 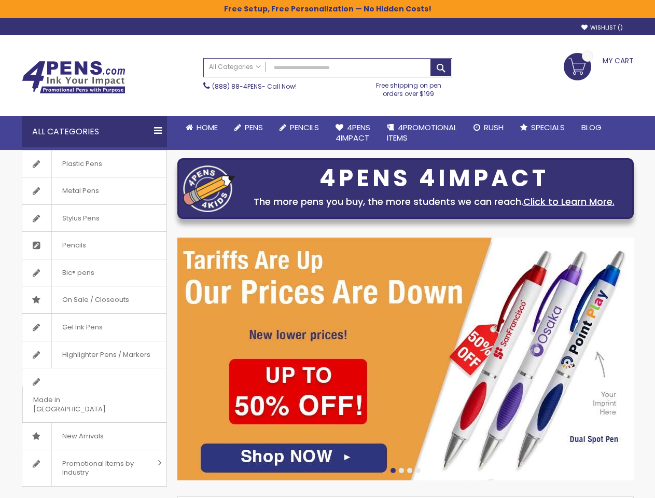 I want to click on a: On Sale / Closeouts, so click(x=94, y=300).